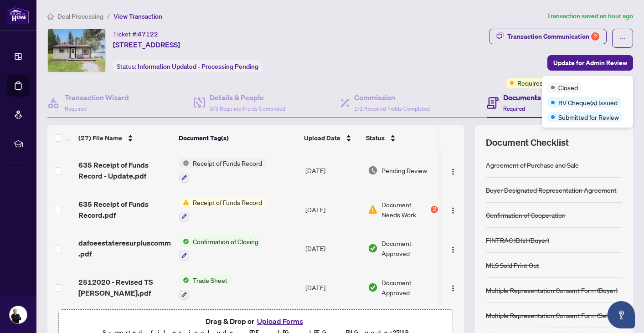 This screenshot has width=644, height=333. Describe the element at coordinates (125, 138) in the screenshot. I see `th: (27) File Name` at that location.